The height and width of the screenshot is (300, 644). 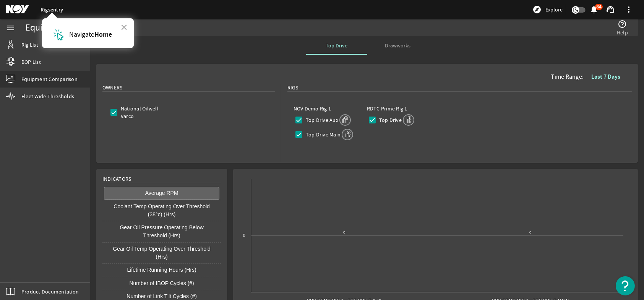 What do you see at coordinates (52, 10) in the screenshot?
I see `a: Rigsentry` at bounding box center [52, 10].